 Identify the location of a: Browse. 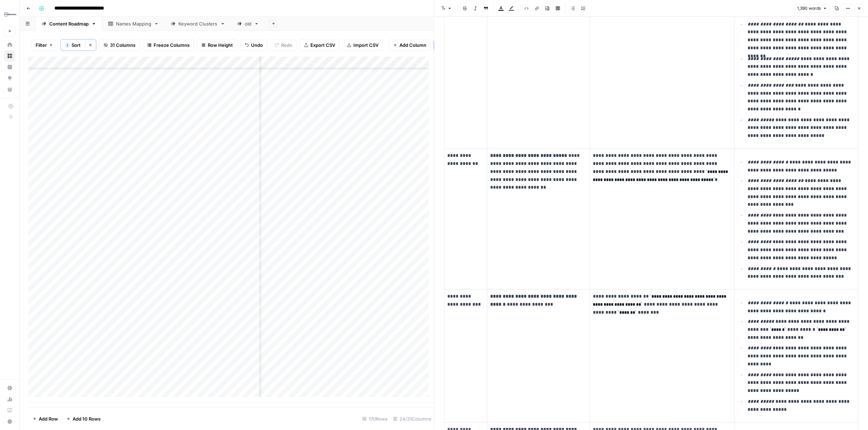
(10, 56).